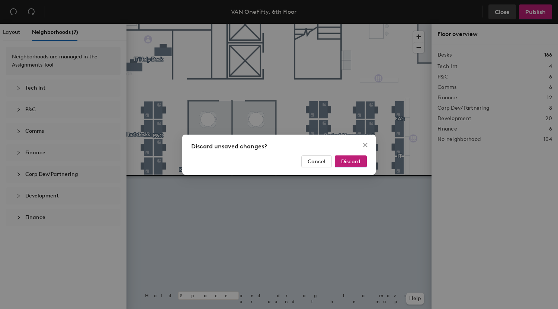 The image size is (558, 309). I want to click on button: Discard, so click(351, 161).